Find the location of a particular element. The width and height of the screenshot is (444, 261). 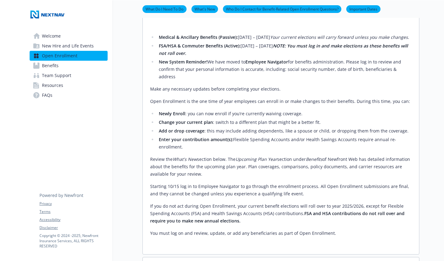

span: Team Support is located at coordinates (56, 75).